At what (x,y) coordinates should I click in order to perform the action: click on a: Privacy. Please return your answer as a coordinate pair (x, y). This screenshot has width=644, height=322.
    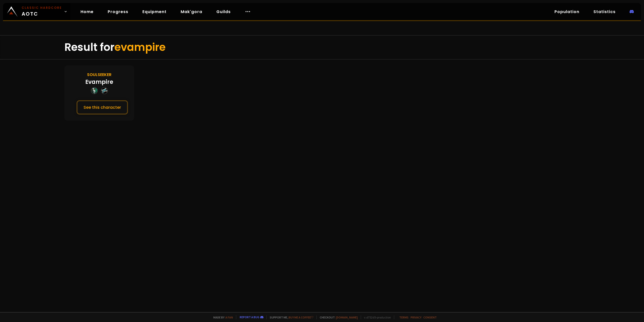
    Looking at the image, I should click on (416, 317).